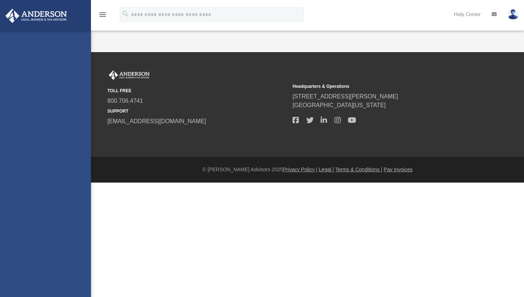  What do you see at coordinates (300, 169) in the screenshot?
I see `a: Privacy Policy |` at bounding box center [300, 169].